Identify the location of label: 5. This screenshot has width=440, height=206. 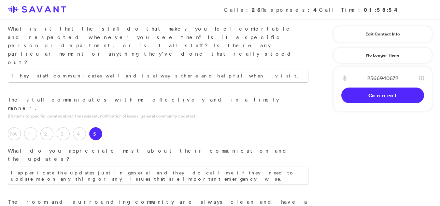
(96, 134).